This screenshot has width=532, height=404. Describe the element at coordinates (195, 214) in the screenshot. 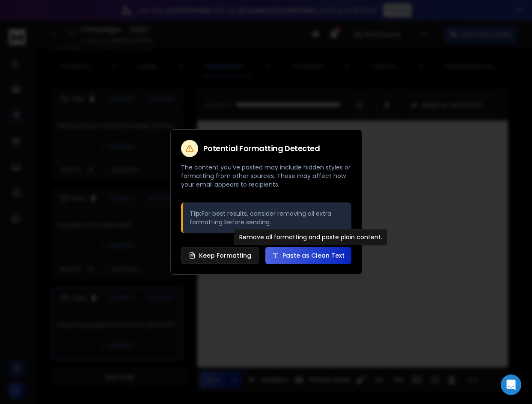

I see `strong: Tip:` at that location.